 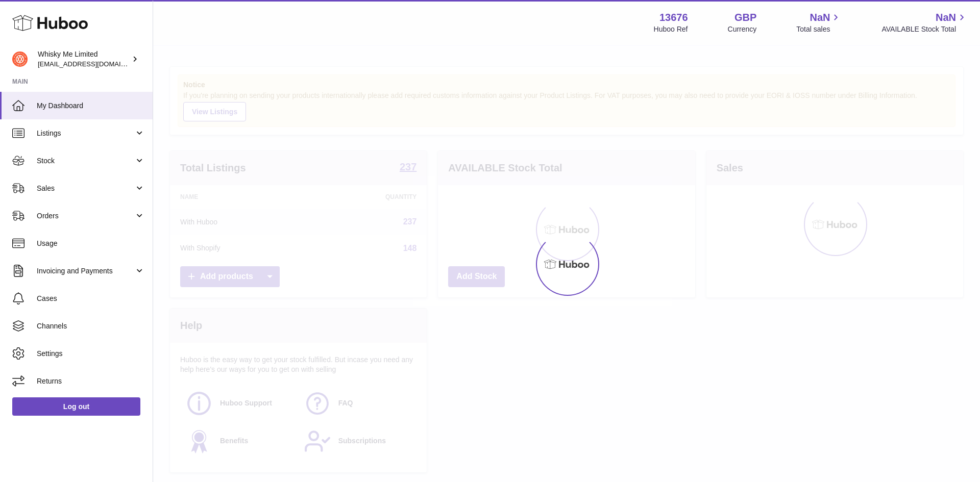 I want to click on span: Returns, so click(x=91, y=381).